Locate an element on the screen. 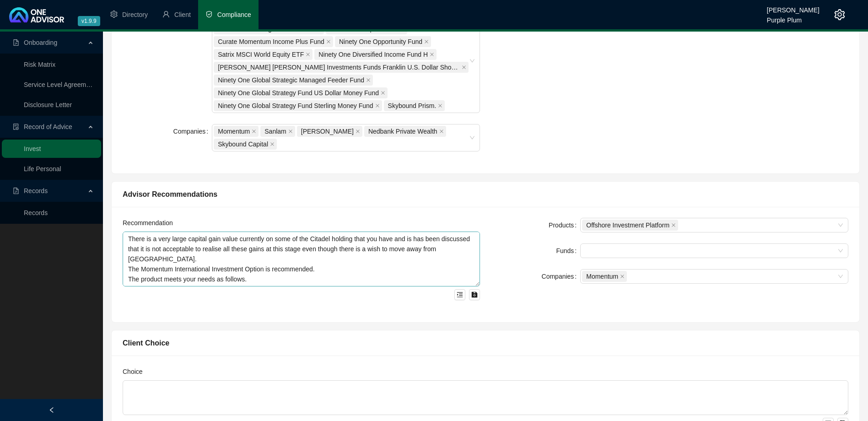  span: Franklin Templeton Investments Funds Franklin U.S. Dollar Short-Term Money Market Fund is located at coordinates (341, 67).